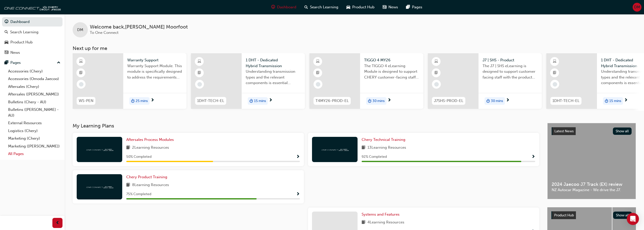 This screenshot has height=230, width=644. I want to click on a: All Pages, so click(34, 154).